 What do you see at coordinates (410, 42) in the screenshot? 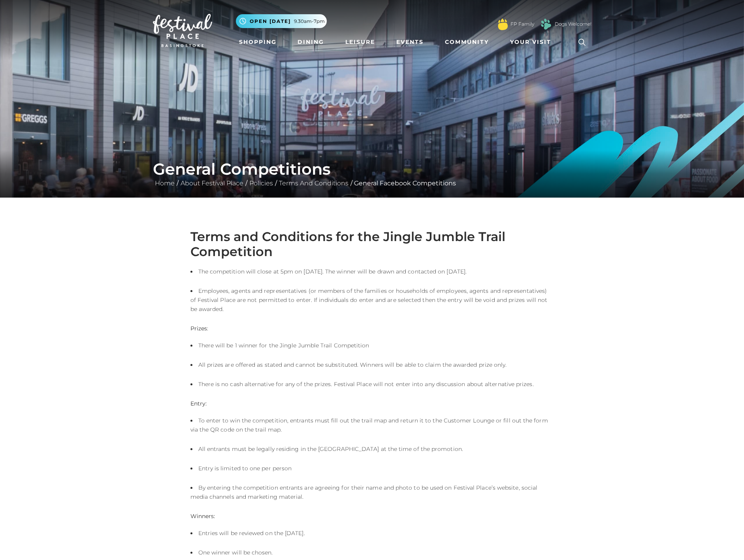
I see `a: Events` at bounding box center [410, 42].